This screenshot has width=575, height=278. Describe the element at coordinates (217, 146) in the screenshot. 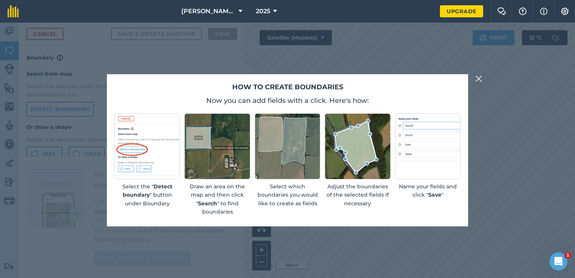

I see `img: Screenshot of an rectangular area drawn on a map` at that location.